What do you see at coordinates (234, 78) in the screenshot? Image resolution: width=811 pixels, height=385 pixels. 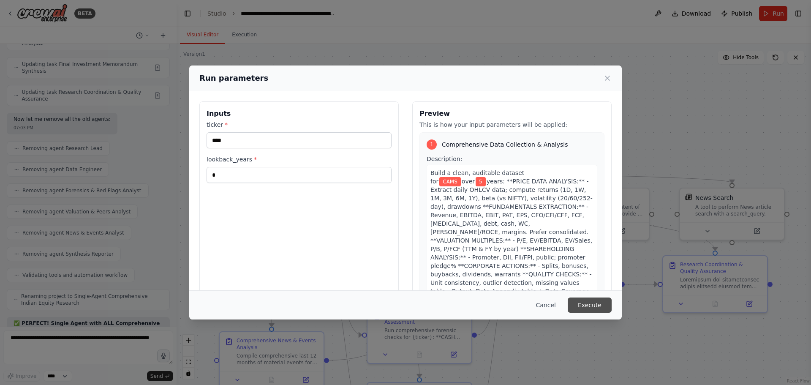 I see `h2: Run parameters` at bounding box center [234, 78].